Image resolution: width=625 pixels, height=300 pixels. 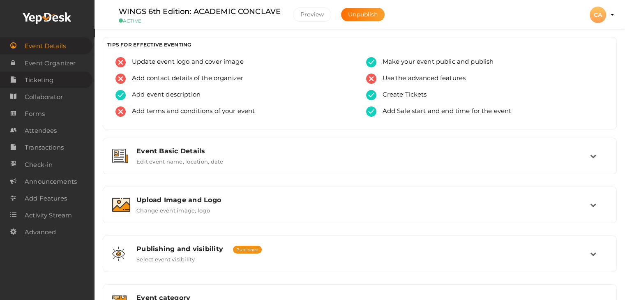 What do you see at coordinates (200, 21) in the screenshot?
I see `small: ACTIVE` at bounding box center [200, 21].